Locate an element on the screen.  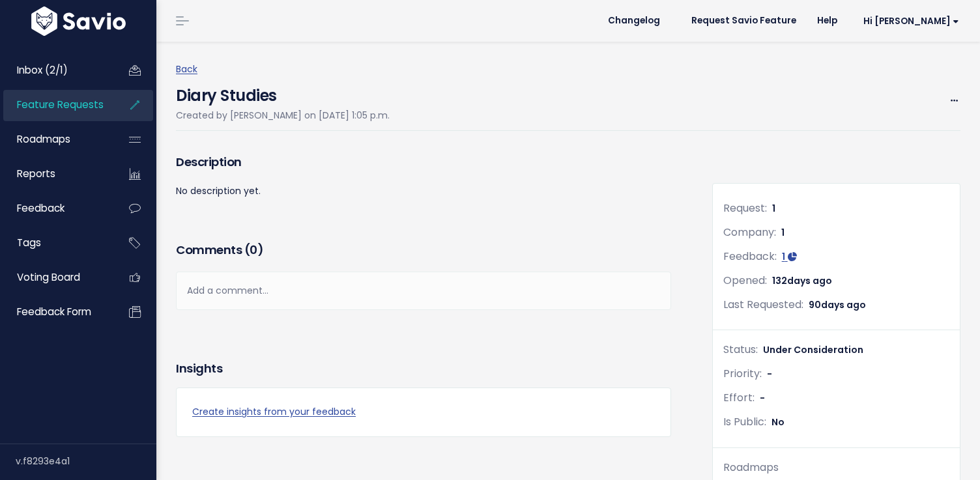
span: Changelog is located at coordinates (634, 21).